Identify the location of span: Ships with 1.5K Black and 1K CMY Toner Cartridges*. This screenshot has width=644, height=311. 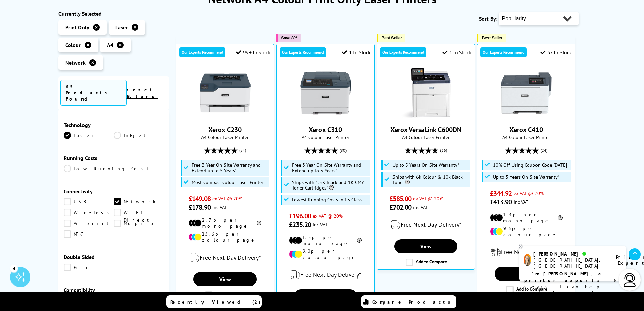
(331, 185).